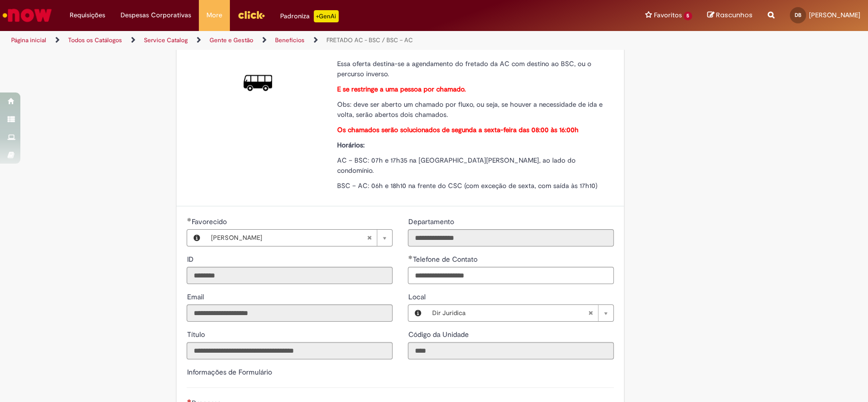 The image size is (868, 402). Describe the element at coordinates (439, 335) in the screenshot. I see `span: Somente leitura - Código da Unidade` at that location.